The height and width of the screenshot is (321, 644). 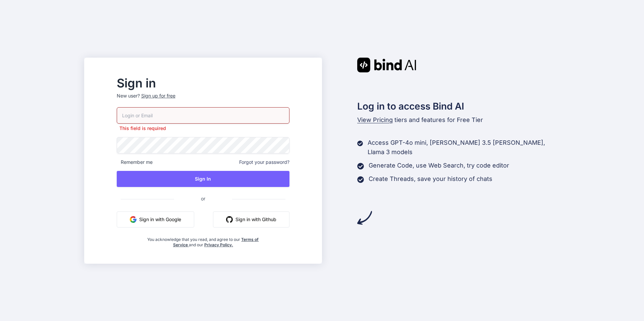 I want to click on p: This field is required, so click(x=203, y=129).